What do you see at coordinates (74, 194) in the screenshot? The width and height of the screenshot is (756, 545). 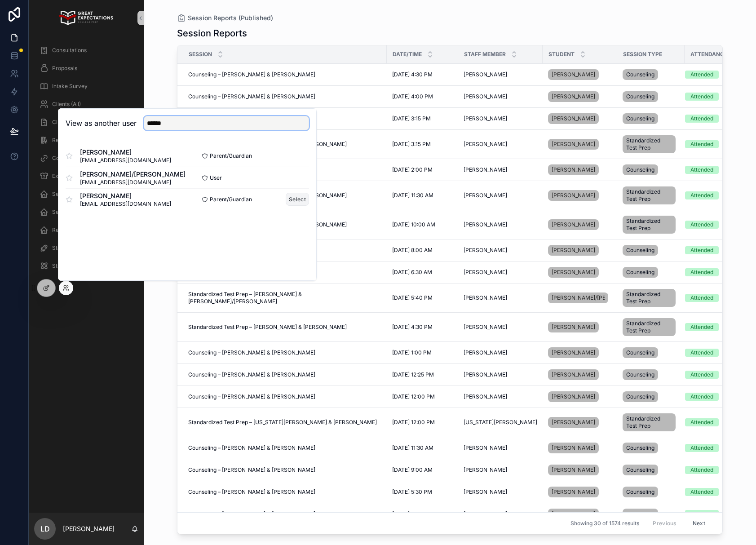 I see `span: Sessions (admin)` at bounding box center [74, 194].